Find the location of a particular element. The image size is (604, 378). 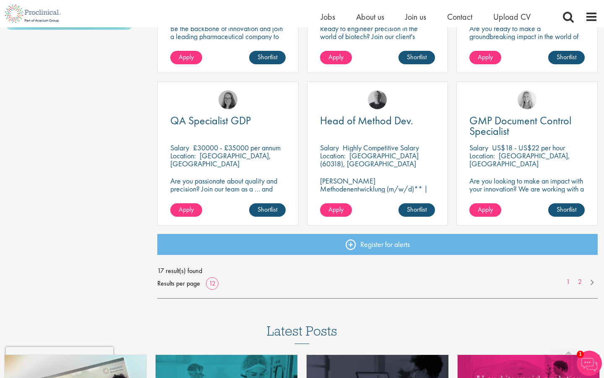

span: Head of Method Dev. is located at coordinates (367, 120).